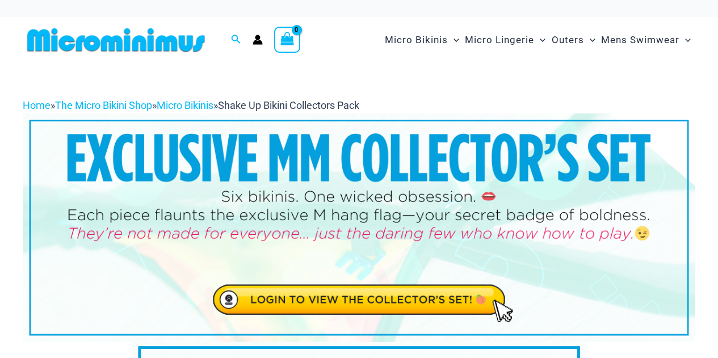  What do you see at coordinates (573, 40) in the screenshot?
I see `a: OutersMenu ToggleMenu Toggle` at bounding box center [573, 40].